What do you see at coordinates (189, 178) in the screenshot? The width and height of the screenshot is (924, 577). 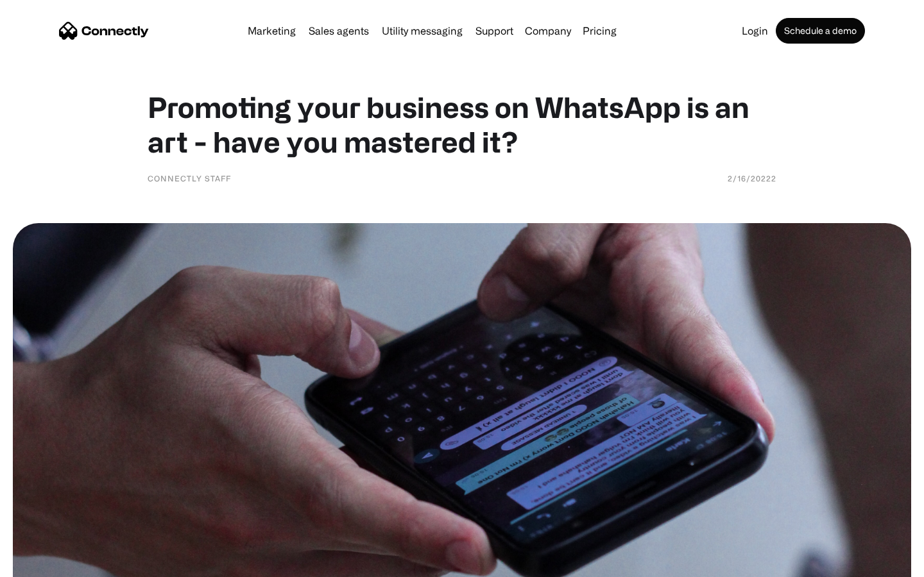 I see `div: Connectly Staff` at bounding box center [189, 178].